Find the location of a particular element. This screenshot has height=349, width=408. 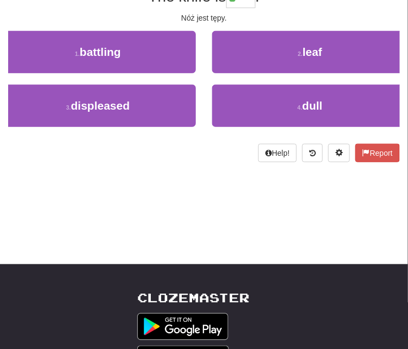

span: dull is located at coordinates (312, 105).